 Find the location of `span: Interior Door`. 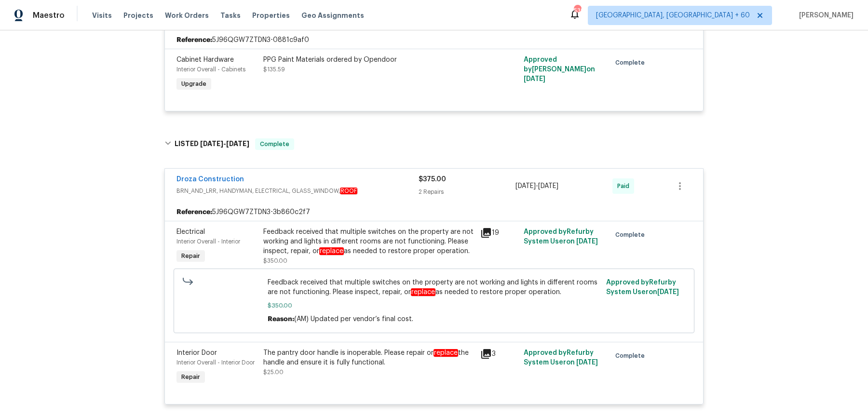

span: Interior Door is located at coordinates (197, 353).